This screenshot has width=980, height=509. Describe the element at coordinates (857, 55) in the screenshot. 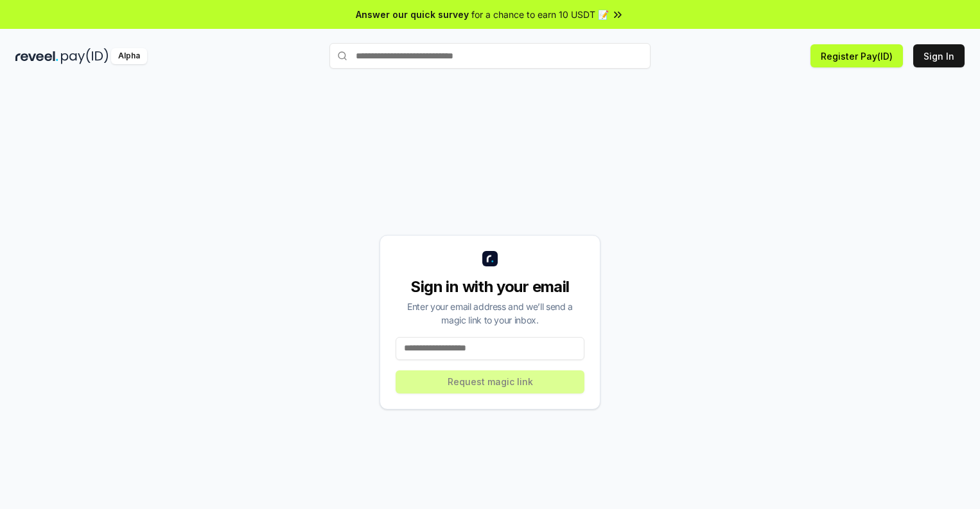

I see `button: Register Pay(ID)` at that location.